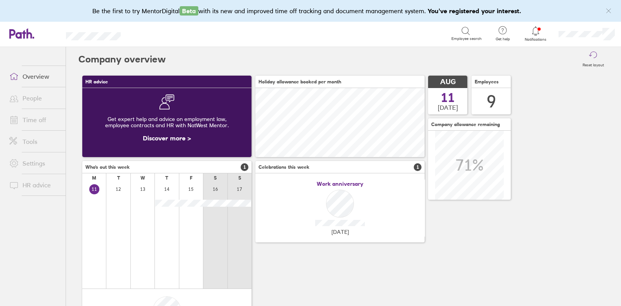 This screenshot has height=306, width=621. What do you see at coordinates (97, 82) in the screenshot?
I see `span: HR advice` at bounding box center [97, 82].